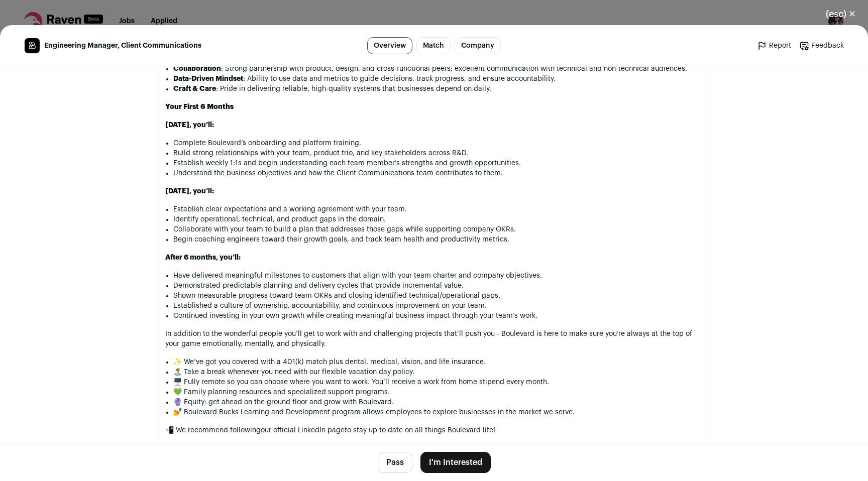 Image resolution: width=868 pixels, height=481 pixels. I want to click on strong: Data-Driven Mindset, so click(208, 79).